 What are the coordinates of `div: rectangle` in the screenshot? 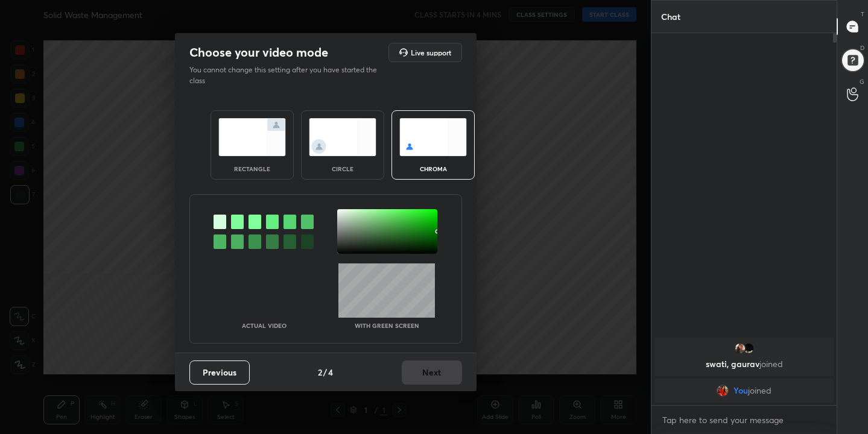 It's located at (252, 169).